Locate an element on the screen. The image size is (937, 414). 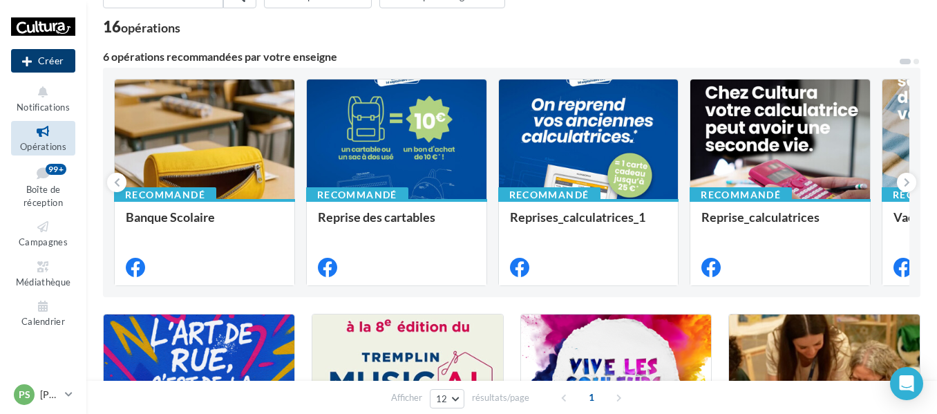
div: Reprise_calculatrices is located at coordinates (780, 224).